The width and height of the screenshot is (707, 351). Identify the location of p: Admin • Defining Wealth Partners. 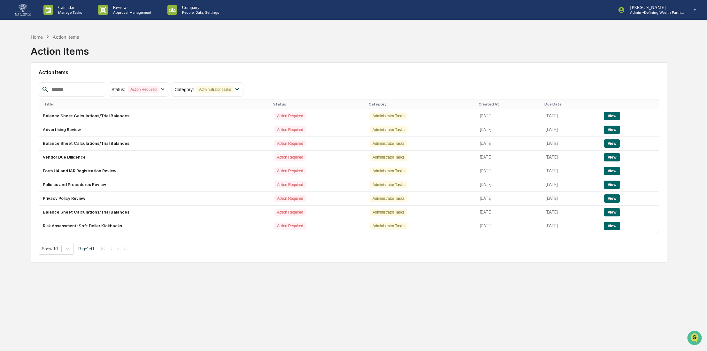
(655, 12).